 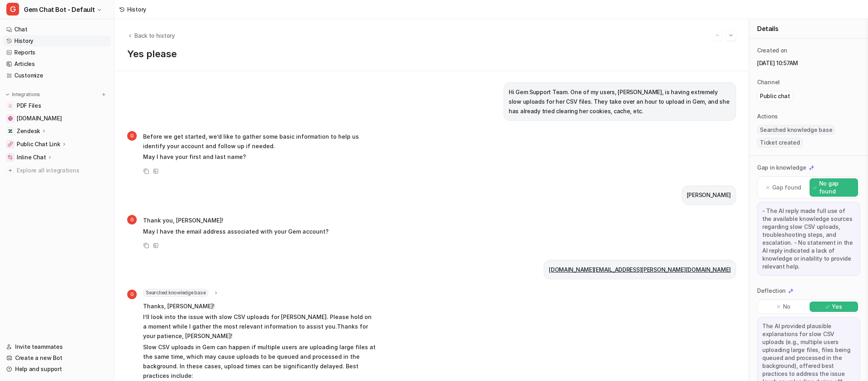 I want to click on button: Go to previous session, so click(x=718, y=35).